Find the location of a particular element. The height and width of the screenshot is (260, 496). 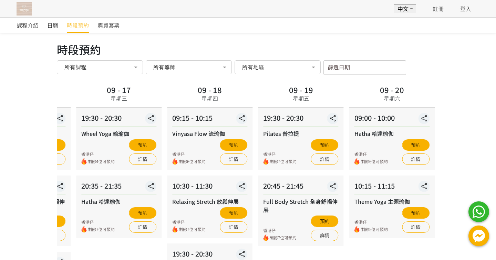

div: 09:00 - 10:00 is located at coordinates (392, 120).